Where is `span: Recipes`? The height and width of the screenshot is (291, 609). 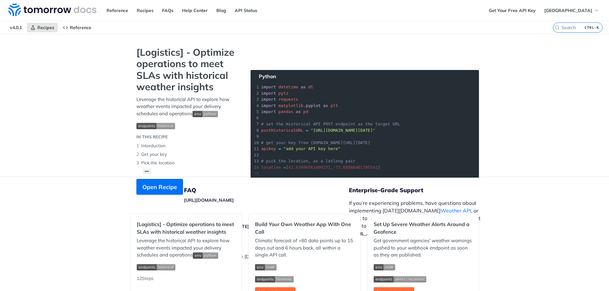 span: Recipes is located at coordinates (46, 28).